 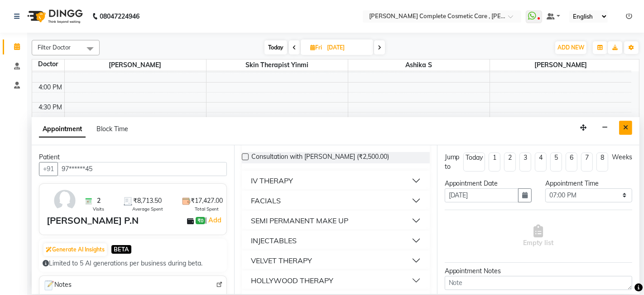 I want to click on a: Add, so click(x=215, y=220).